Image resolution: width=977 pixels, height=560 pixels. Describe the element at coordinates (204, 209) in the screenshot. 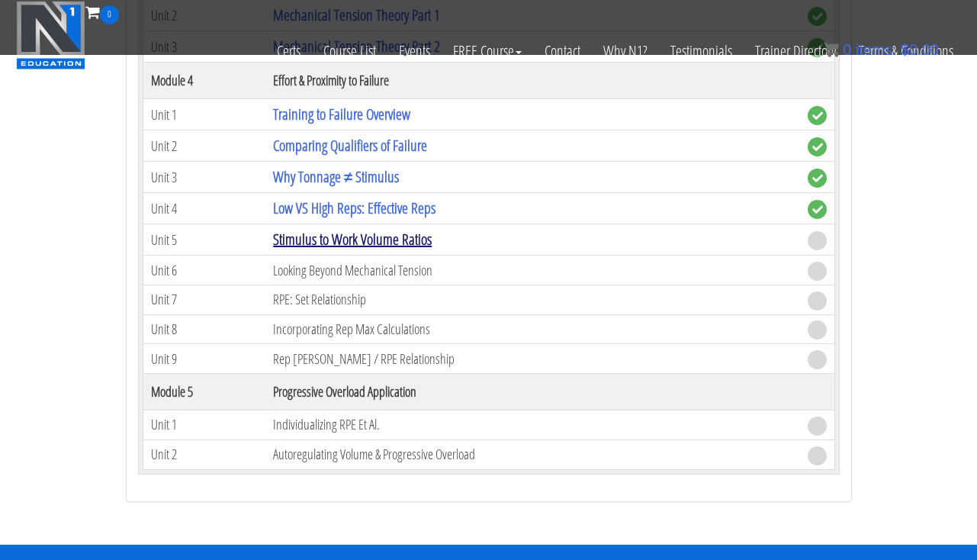

I see `td: Unit 4` at that location.